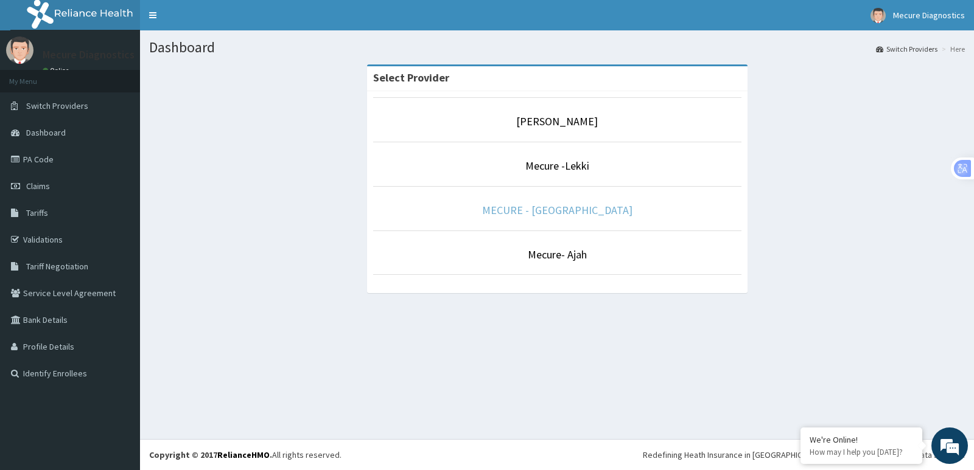 The image size is (974, 470). Describe the element at coordinates (861, 452) in the screenshot. I see `p: How may I help you today?` at that location.